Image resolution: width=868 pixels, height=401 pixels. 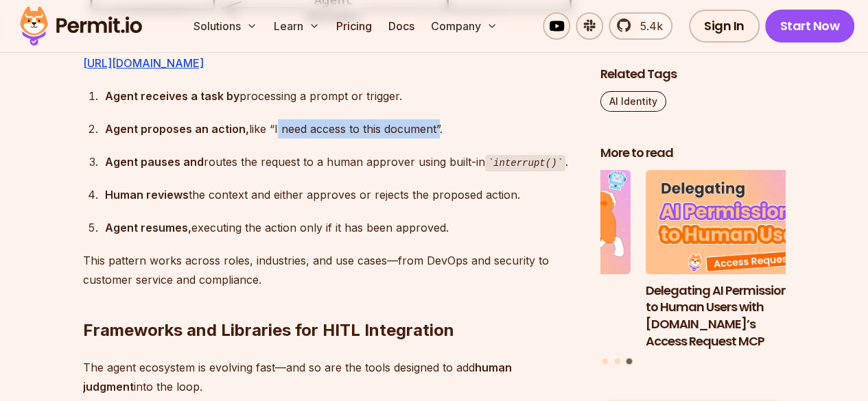 What do you see at coordinates (738, 260) in the screenshot?
I see `li: 3 of 3` at bounding box center [738, 260].